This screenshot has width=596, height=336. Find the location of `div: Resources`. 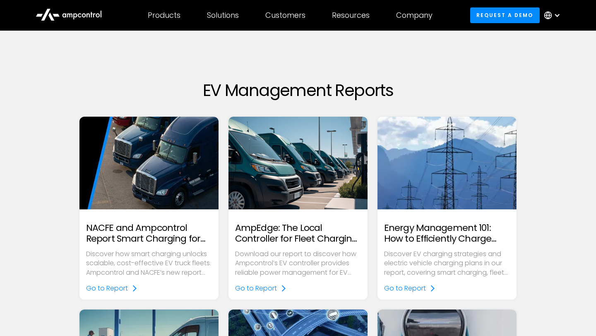

div: Resources is located at coordinates (351, 15).